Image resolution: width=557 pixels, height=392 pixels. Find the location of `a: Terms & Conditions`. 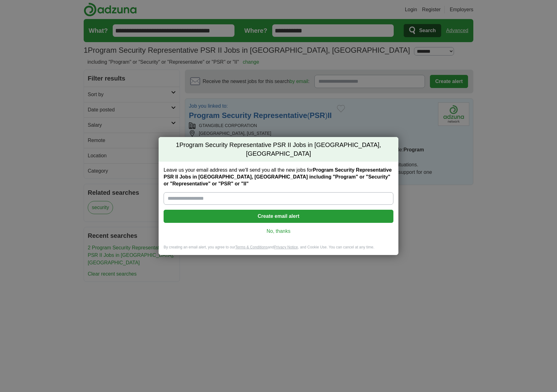

a: Terms & Conditions is located at coordinates (251, 247).